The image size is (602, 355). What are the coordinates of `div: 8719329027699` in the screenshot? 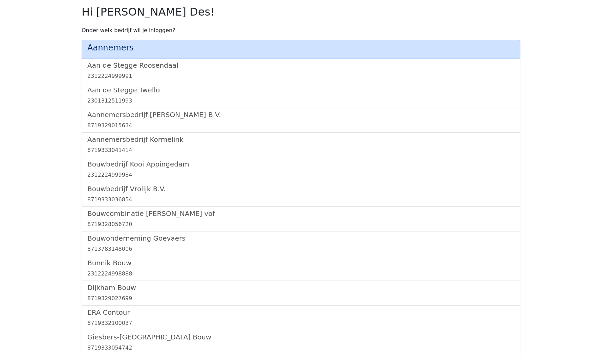 It's located at (301, 298).